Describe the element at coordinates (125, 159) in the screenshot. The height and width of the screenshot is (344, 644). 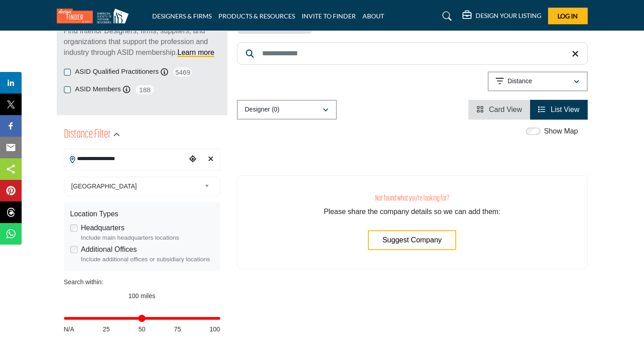
I see `input: Search Location` at that location.